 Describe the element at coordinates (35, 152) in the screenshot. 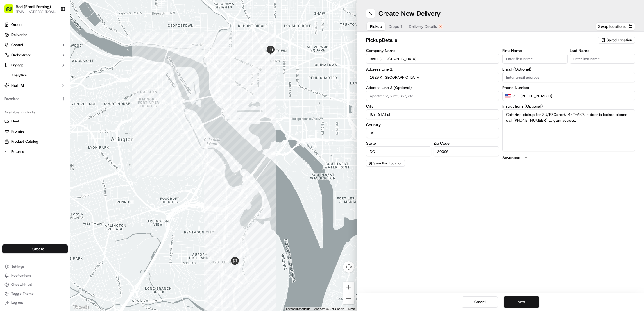

I see `a: Returns` at that location.